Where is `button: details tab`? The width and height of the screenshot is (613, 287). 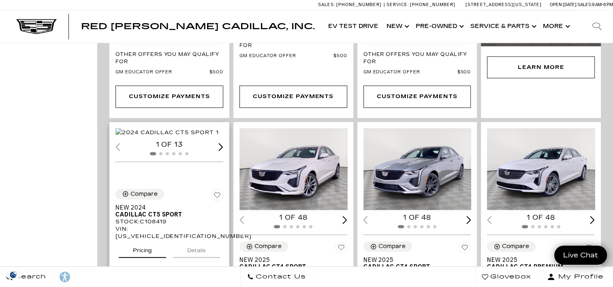
button: details tab is located at coordinates (197, 249).